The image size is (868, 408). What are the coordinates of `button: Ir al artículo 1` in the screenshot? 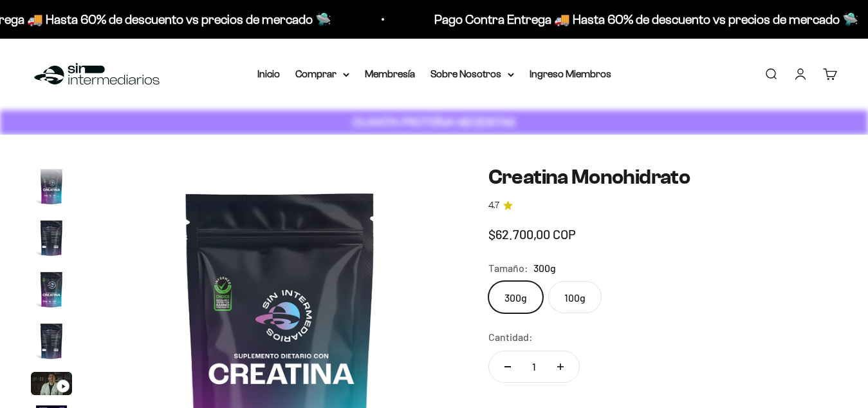 It's located at (52, 188).